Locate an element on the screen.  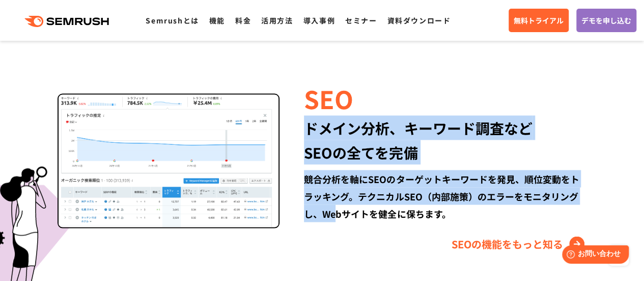
a: 料金 is located at coordinates (243, 20).